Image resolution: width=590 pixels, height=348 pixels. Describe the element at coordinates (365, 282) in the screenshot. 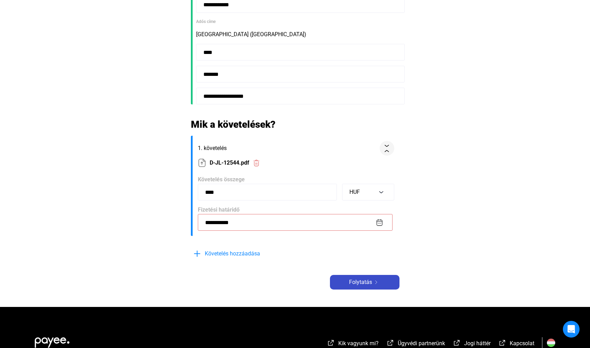

I see `button: Folytatásarrow-right-white` at that location.